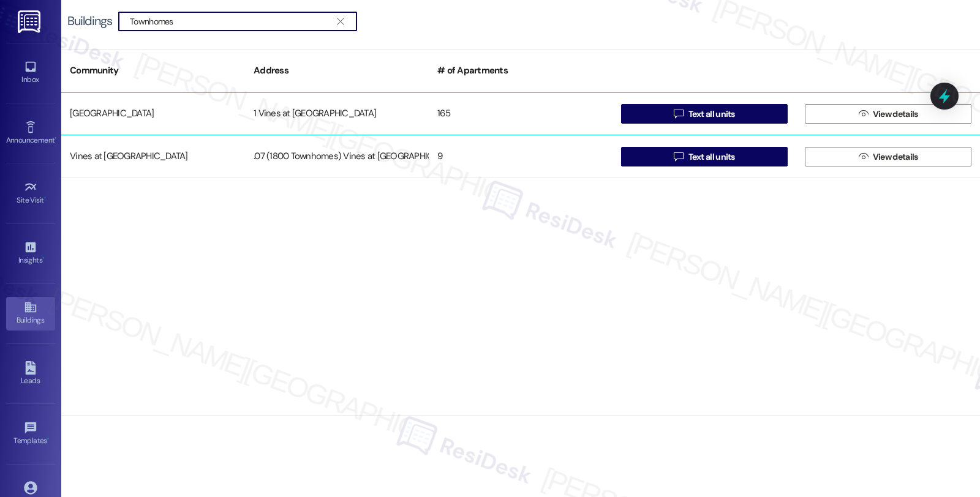 This screenshot has height=497, width=980. Describe the element at coordinates (31, 374) in the screenshot. I see `a: Leads` at that location.